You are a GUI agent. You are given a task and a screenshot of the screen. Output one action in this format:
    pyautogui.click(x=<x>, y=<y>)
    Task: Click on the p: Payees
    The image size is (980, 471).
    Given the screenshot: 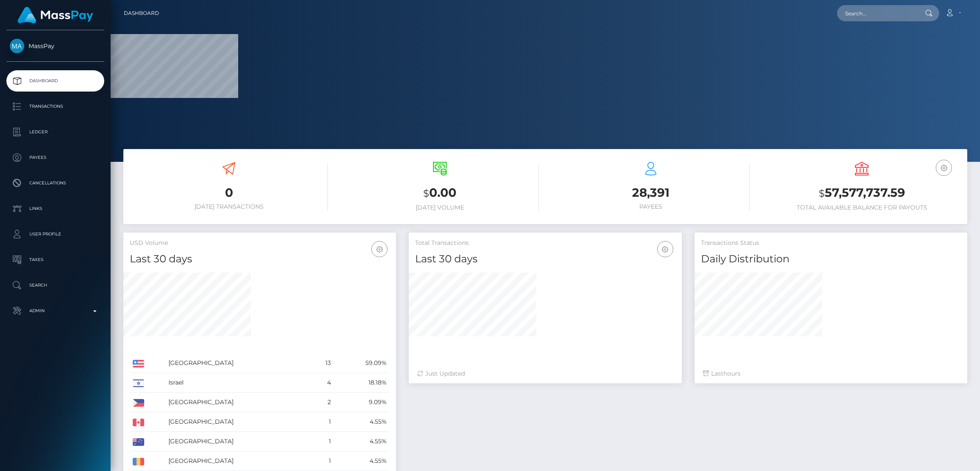 What is the action you would take?
    pyautogui.click(x=55, y=157)
    